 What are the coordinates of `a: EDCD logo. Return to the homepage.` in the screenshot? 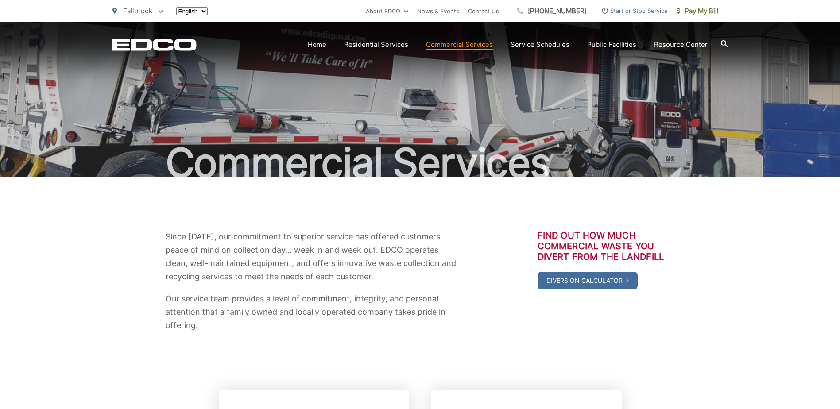 It's located at (155, 45).